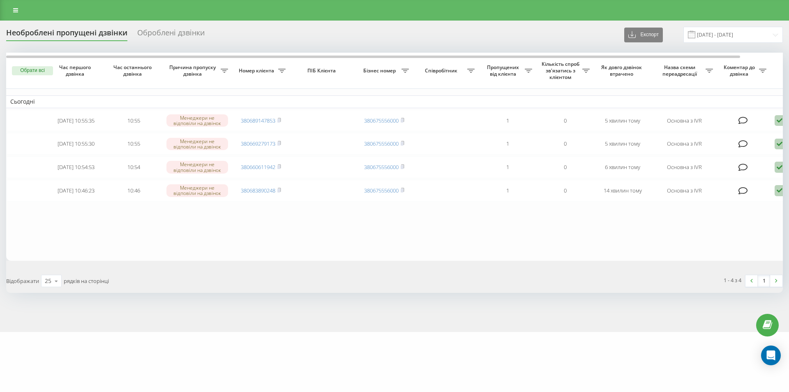  I want to click on div: 1 - 4 з 4, so click(733, 280).